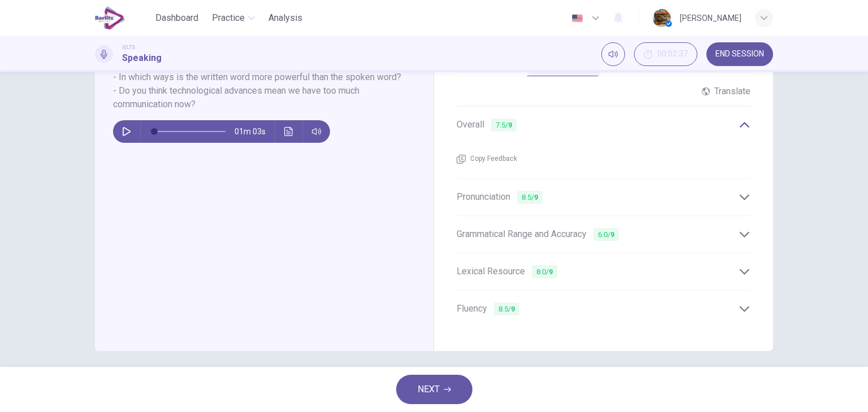  What do you see at coordinates (233, 18) in the screenshot?
I see `button: Practice` at bounding box center [233, 18].